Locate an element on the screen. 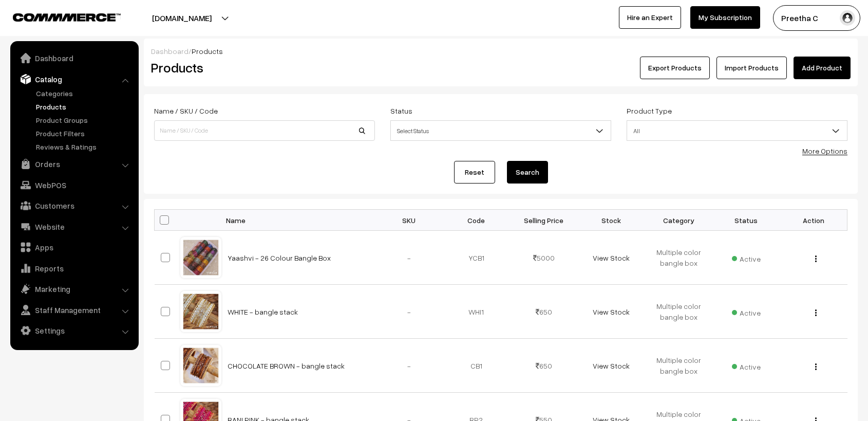  a: Catalog is located at coordinates (74, 79).